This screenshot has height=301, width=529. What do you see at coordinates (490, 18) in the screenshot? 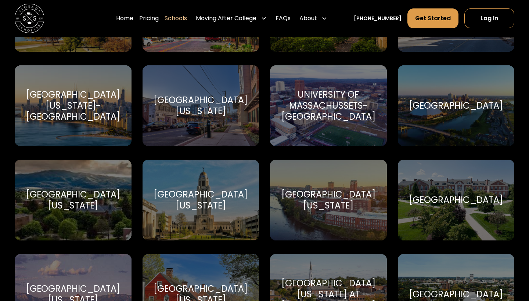
I see `a: Log In` at bounding box center [490, 18].